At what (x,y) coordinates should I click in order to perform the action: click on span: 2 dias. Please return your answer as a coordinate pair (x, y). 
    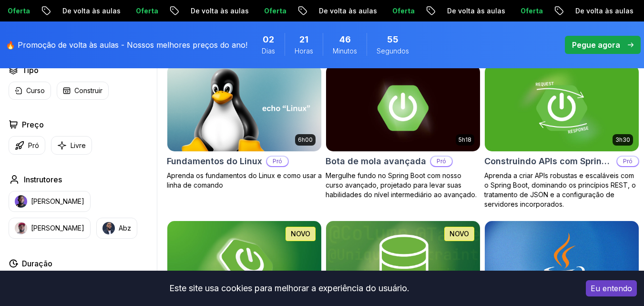
    Looking at the image, I should click on (268, 40).